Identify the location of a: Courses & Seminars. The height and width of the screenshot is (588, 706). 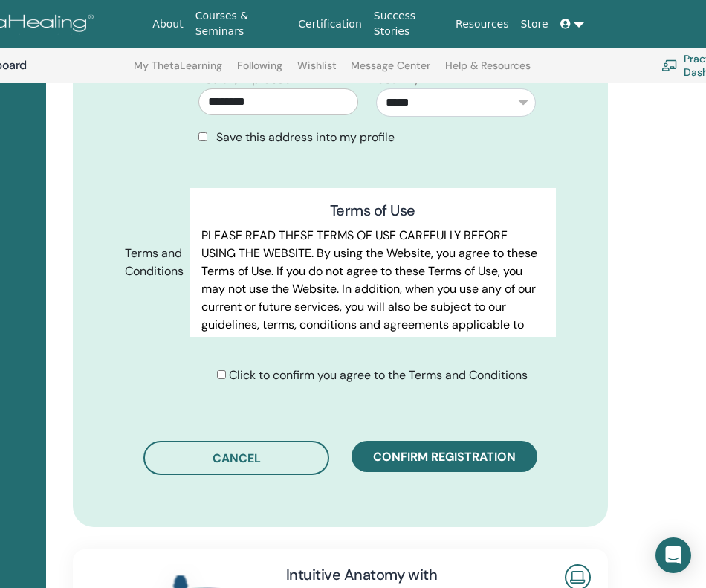
(241, 24).